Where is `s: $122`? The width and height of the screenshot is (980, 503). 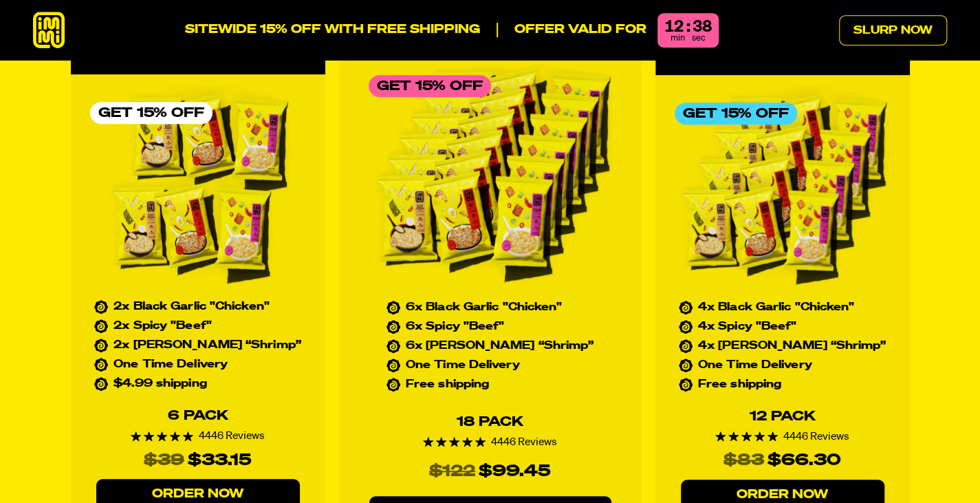 s: $122 is located at coordinates (452, 471).